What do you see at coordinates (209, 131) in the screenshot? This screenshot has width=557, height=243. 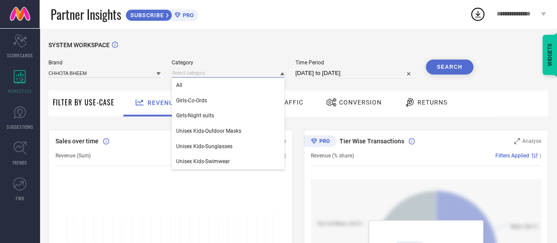 I see `span: Unisex Kids-Outdoor Masks` at bounding box center [209, 131].